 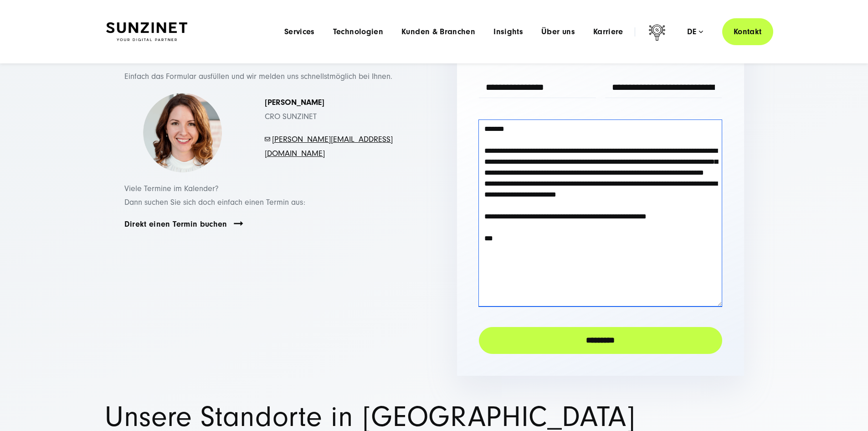 What do you see at coordinates (358, 32) in the screenshot?
I see `a: Technologien` at bounding box center [358, 32].